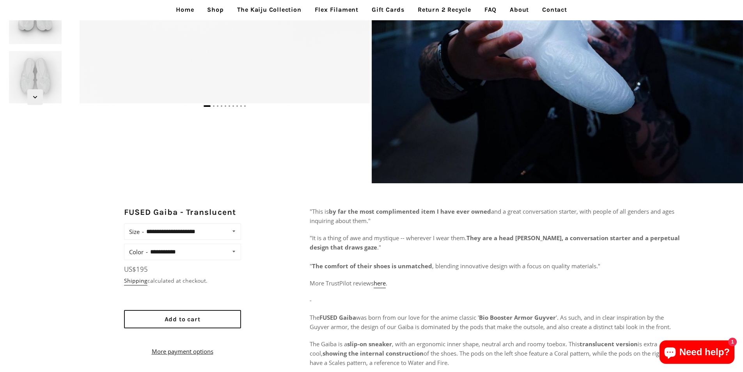 This screenshot has width=743, height=372. What do you see at coordinates (369, 344) in the screenshot?
I see `strong: slip-on sneaker` at bounding box center [369, 344].